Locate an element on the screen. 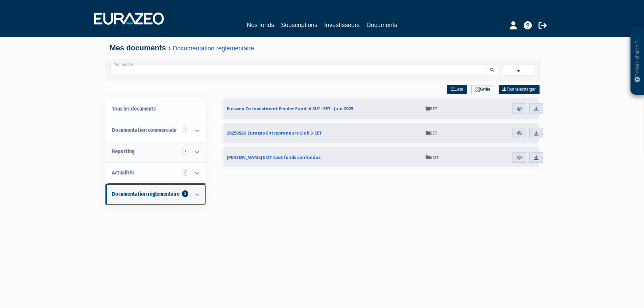 This screenshot has height=308, width=644. p: Besoin d'aide ? is located at coordinates (637, 61).